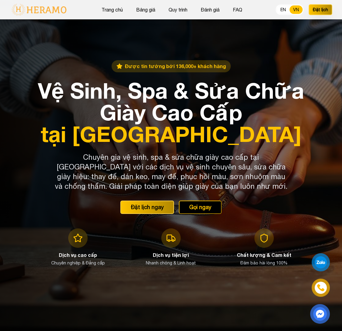 Image resolution: width=342 pixels, height=331 pixels. I want to click on p: Chuyên nghiệp & Đẳng cấp, so click(78, 263).